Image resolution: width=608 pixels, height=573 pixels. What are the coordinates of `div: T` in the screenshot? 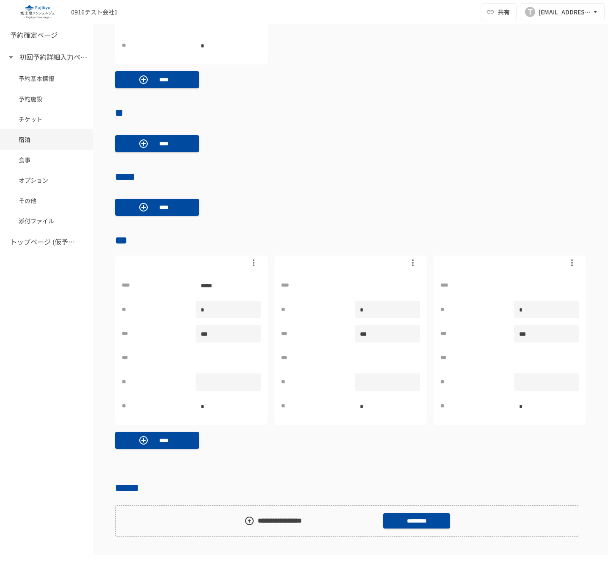 It's located at (530, 12).